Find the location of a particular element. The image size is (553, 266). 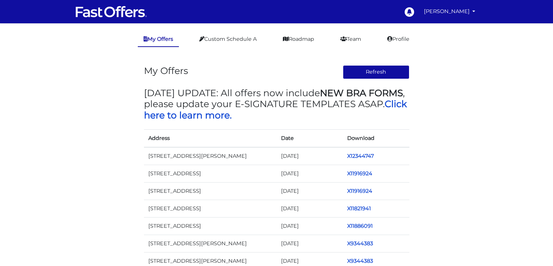

h3: My Offers is located at coordinates (166, 71).